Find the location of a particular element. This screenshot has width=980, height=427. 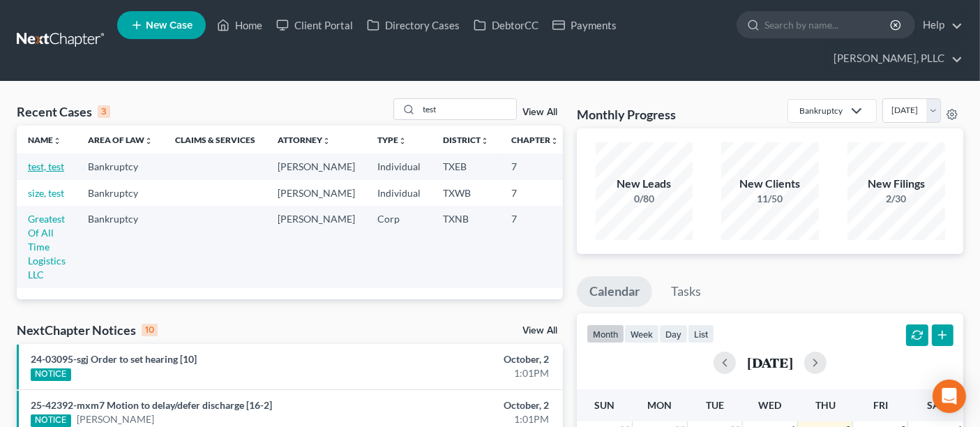

span: Fri is located at coordinates (880, 404).